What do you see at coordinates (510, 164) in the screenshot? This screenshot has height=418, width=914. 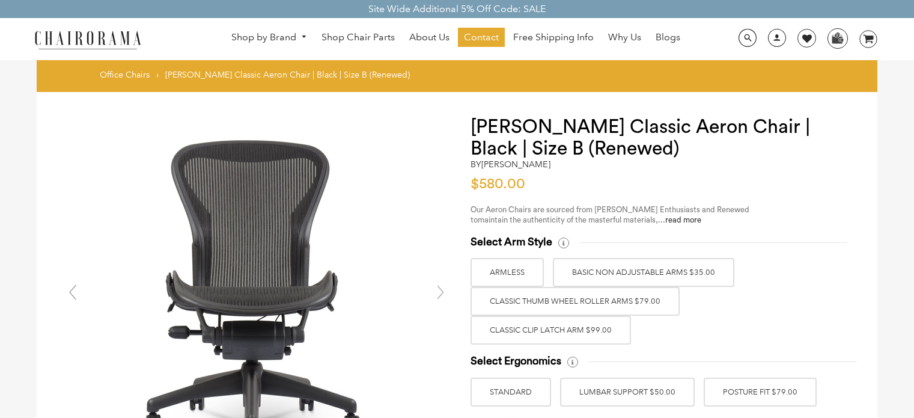 I see `h2: by` at bounding box center [510, 164].